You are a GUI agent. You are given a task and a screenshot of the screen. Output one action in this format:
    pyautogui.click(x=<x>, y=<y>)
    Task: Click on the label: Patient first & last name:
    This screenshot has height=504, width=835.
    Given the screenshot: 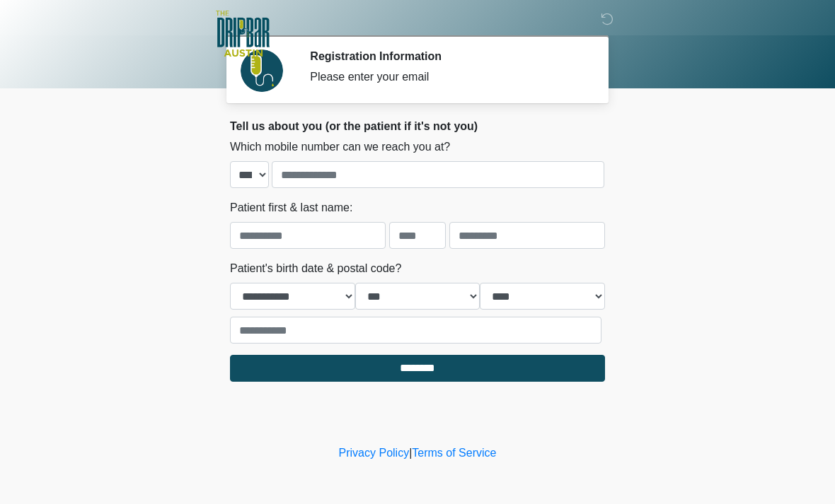 What is the action you would take?
    pyautogui.click(x=291, y=208)
    